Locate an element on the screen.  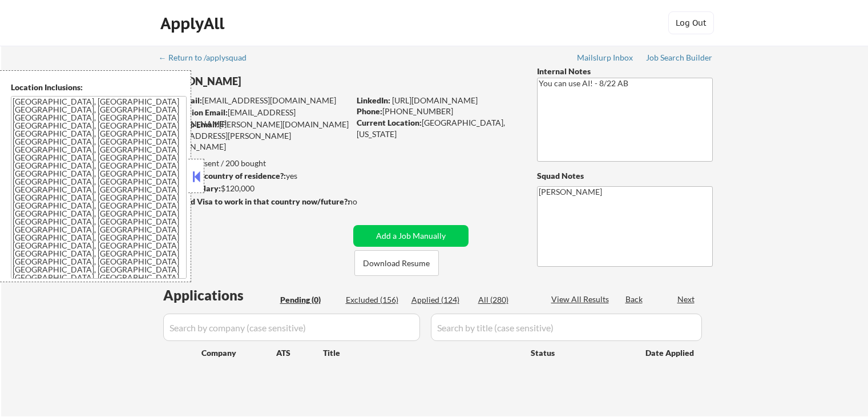
div: Status is located at coordinates (580, 352).